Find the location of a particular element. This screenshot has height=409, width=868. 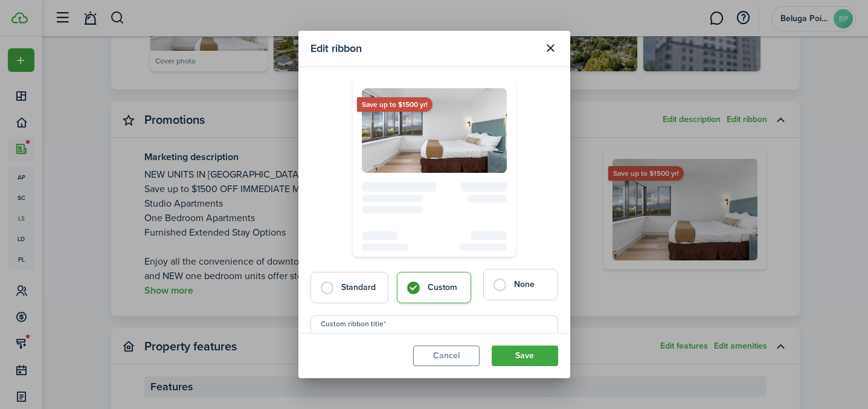

ribbon: Save up to $1500 yr! is located at coordinates (395, 105).